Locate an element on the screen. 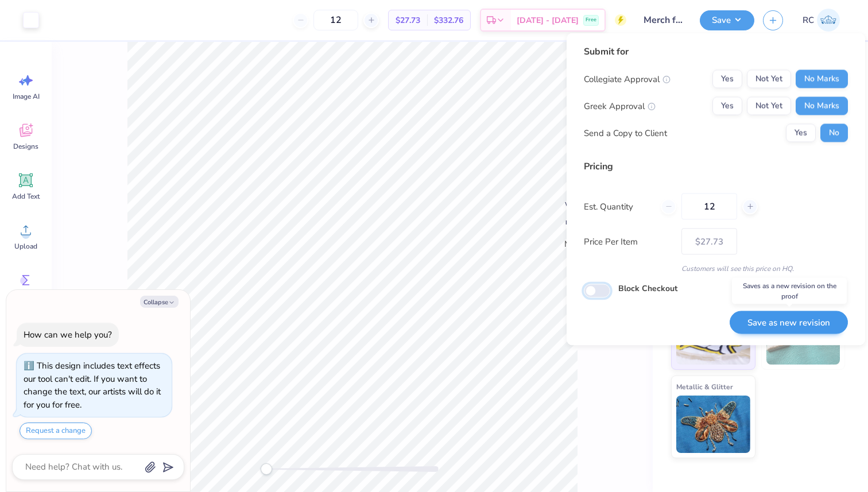 Image resolution: width=868 pixels, height=492 pixels. div: How can we help you? is located at coordinates (68, 335).